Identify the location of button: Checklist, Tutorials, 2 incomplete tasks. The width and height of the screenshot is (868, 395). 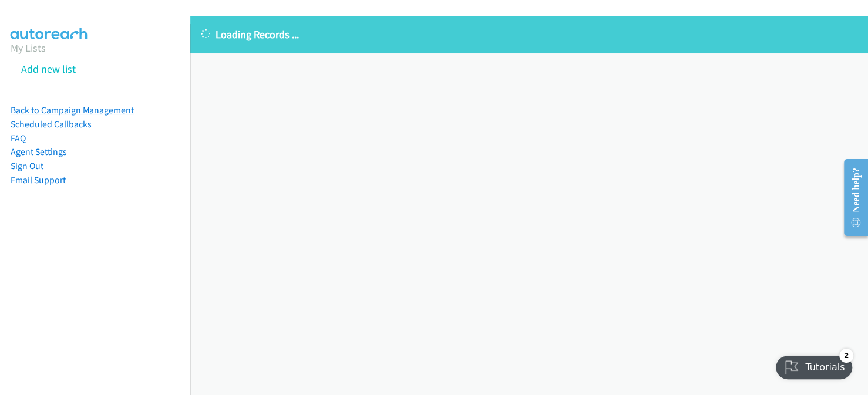
(45, 23).